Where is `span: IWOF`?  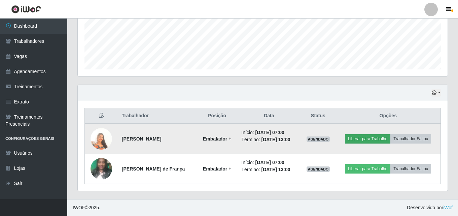 span: IWOF is located at coordinates (79, 207).